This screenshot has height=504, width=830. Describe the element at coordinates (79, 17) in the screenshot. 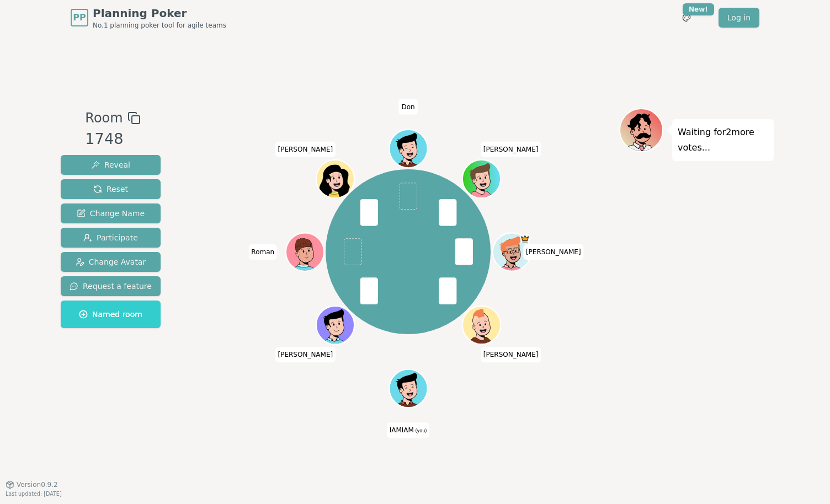

I see `span: PP` at that location.